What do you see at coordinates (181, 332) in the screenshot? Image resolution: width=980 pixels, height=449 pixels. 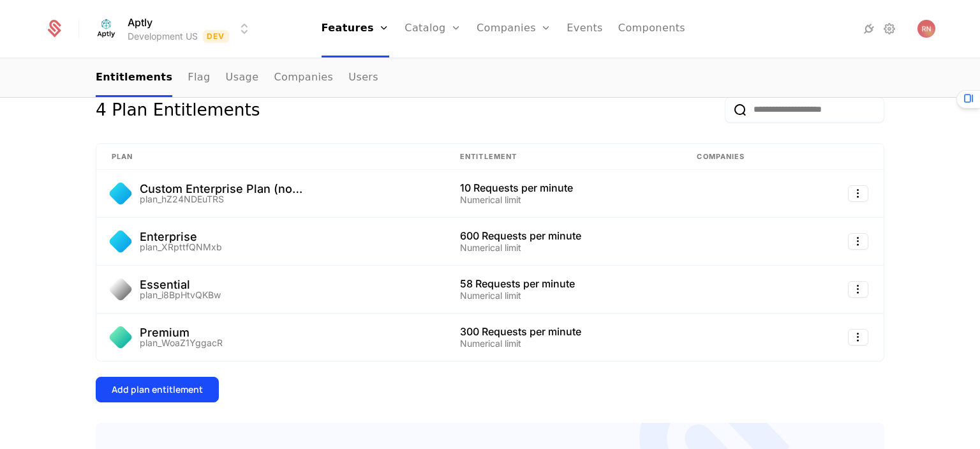 I see `div: Premium` at bounding box center [181, 332].